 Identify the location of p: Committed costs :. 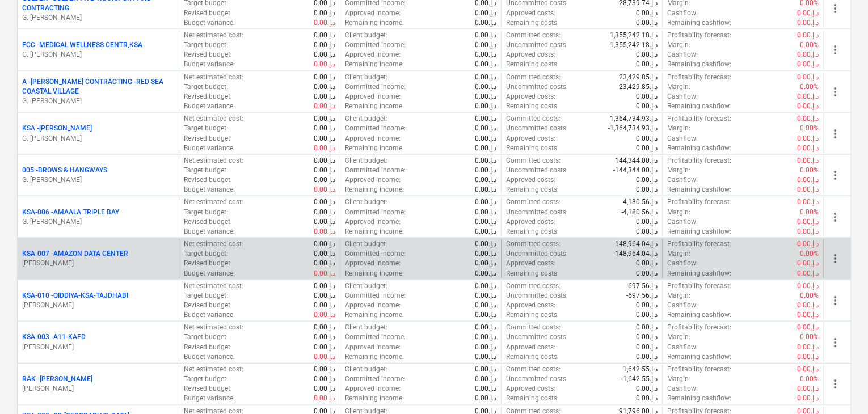
(533, 327).